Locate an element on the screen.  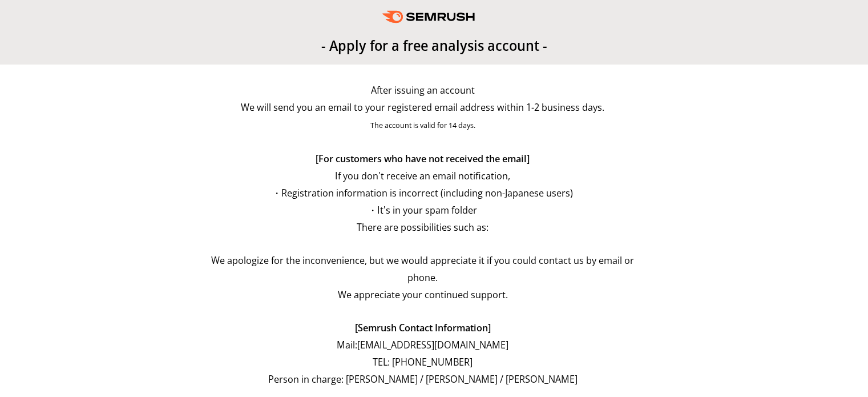
font: After issuing an account is located at coordinates (423, 90).